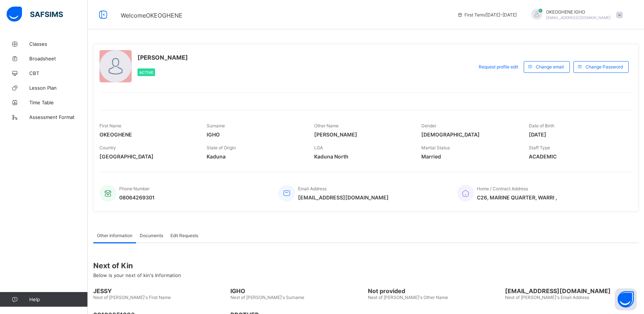 This screenshot has width=644, height=314. Describe the element at coordinates (221, 147) in the screenshot. I see `span: State of Origin` at that location.